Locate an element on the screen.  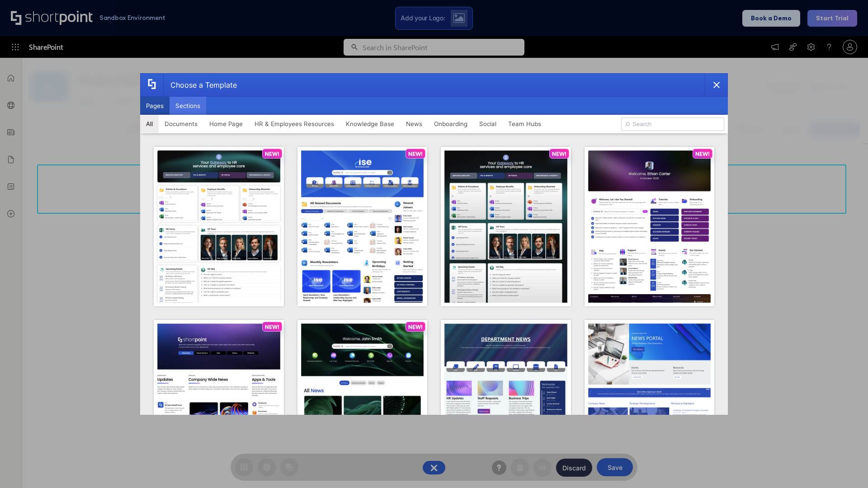
button: All is located at coordinates (149, 124).